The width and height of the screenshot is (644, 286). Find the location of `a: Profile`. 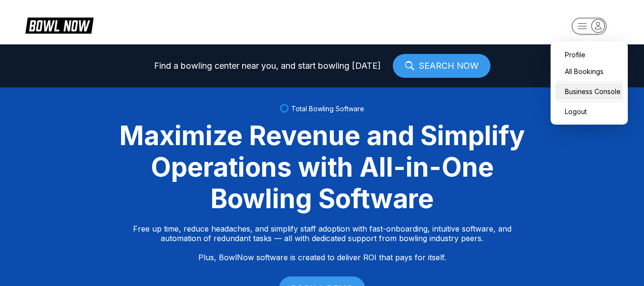

a: Profile is located at coordinates (589, 54).